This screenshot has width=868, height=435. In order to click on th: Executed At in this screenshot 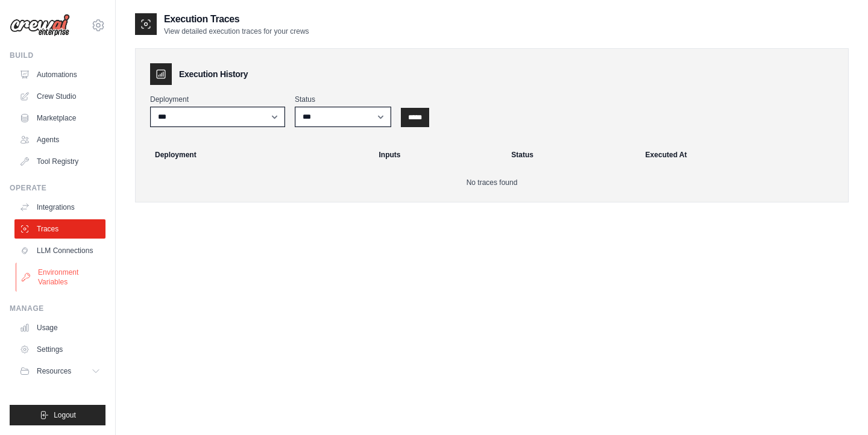, I will do `click(741, 155)`.